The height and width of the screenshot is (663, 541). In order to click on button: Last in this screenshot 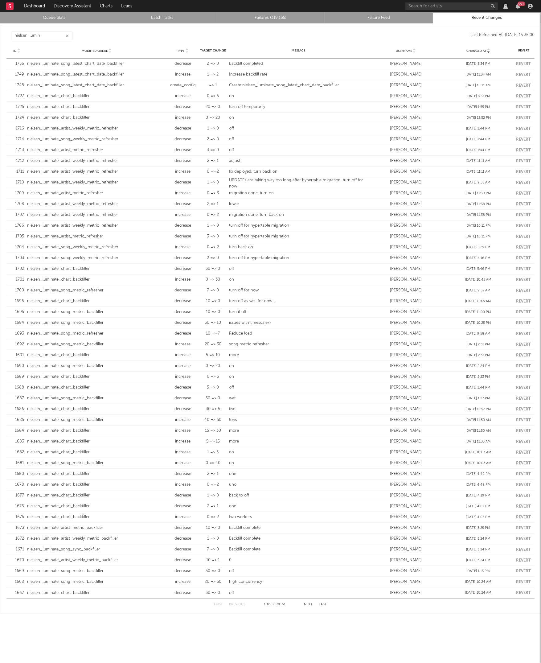, I will do `click(323, 604)`.